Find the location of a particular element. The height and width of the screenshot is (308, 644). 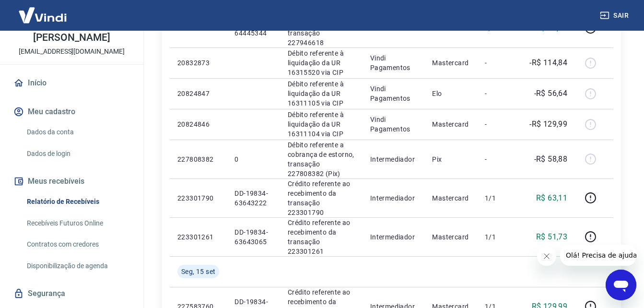

a: Segurança is located at coordinates (71, 294).